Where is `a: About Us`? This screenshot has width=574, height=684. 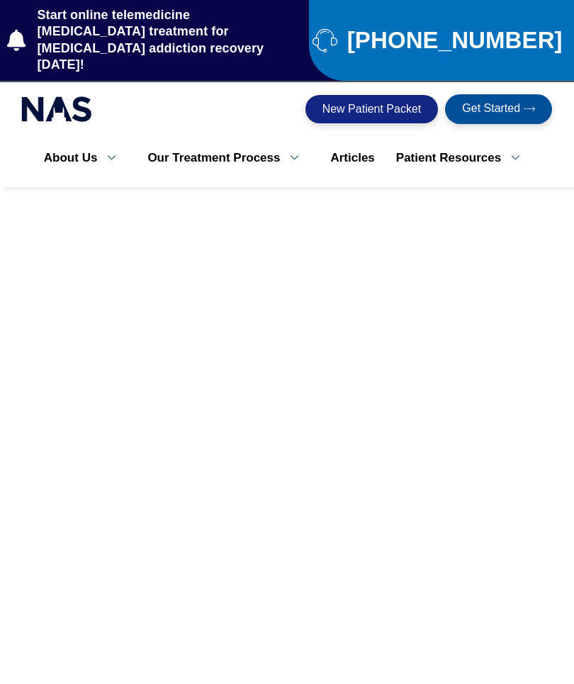 a: About Us is located at coordinates (85, 158).